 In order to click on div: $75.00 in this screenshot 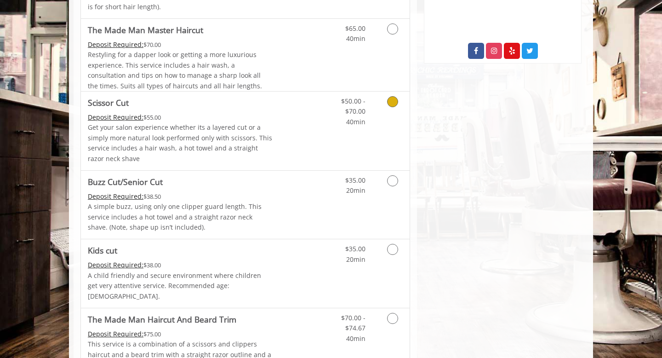, I will do `click(180, 334)`.